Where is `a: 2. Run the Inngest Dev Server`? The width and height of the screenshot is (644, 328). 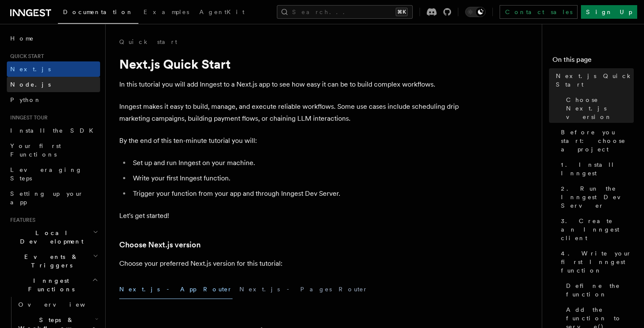 a: 2. Run the Inngest Dev Server is located at coordinates (595, 197).